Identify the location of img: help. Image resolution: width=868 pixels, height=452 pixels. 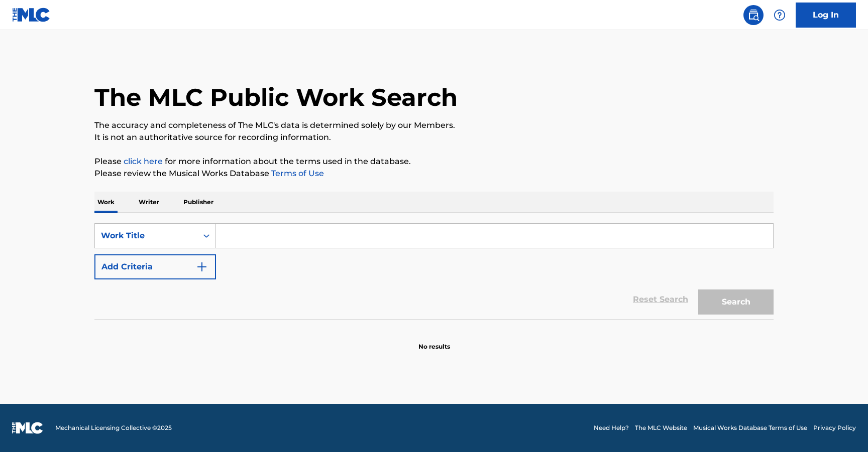
(780, 15).